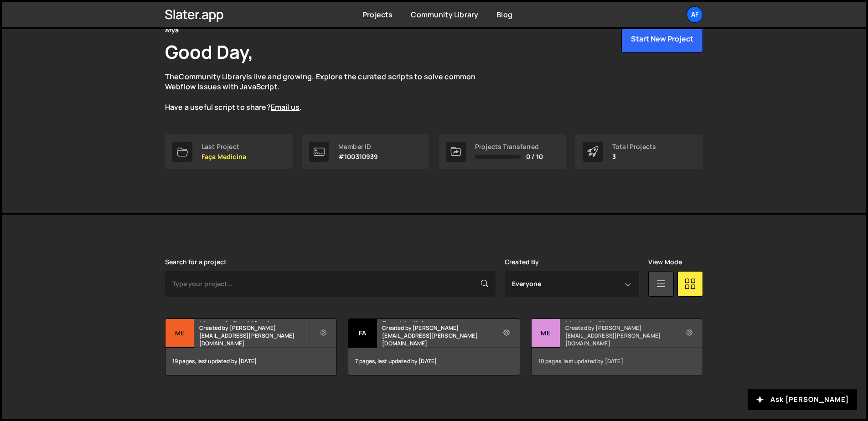  What do you see at coordinates (522, 262) in the screenshot?
I see `label: Created By` at bounding box center [522, 262].